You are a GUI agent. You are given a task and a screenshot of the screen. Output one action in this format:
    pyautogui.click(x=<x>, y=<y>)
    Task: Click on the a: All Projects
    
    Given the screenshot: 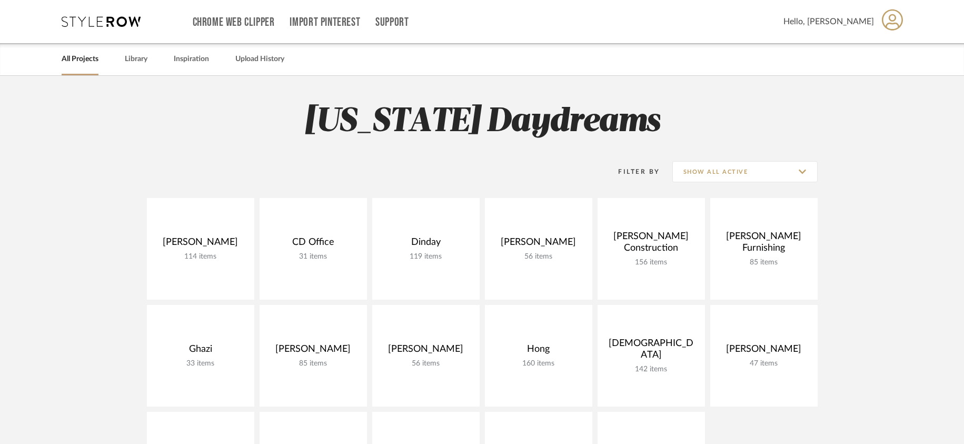 What is the action you would take?
    pyautogui.click(x=80, y=59)
    